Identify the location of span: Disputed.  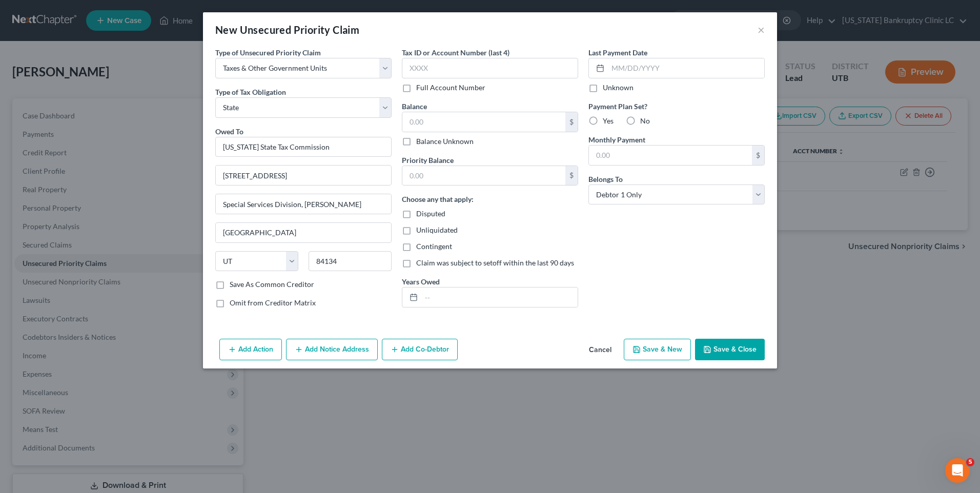
(430, 213).